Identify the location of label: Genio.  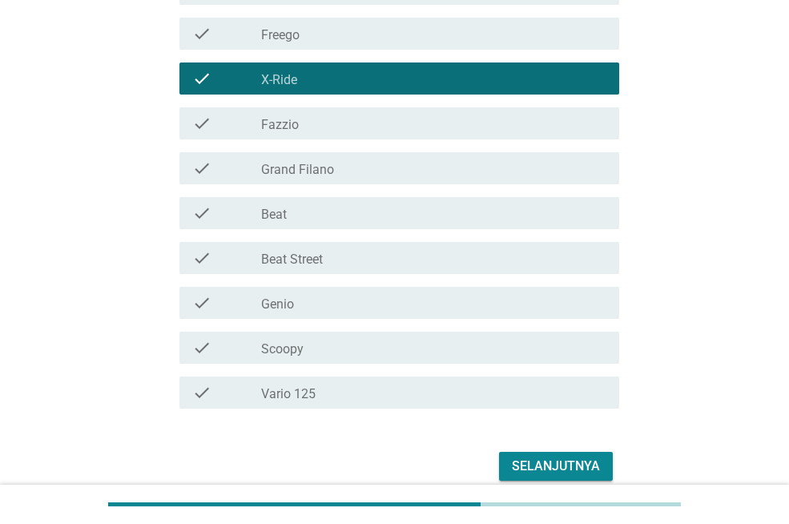
(277, 304).